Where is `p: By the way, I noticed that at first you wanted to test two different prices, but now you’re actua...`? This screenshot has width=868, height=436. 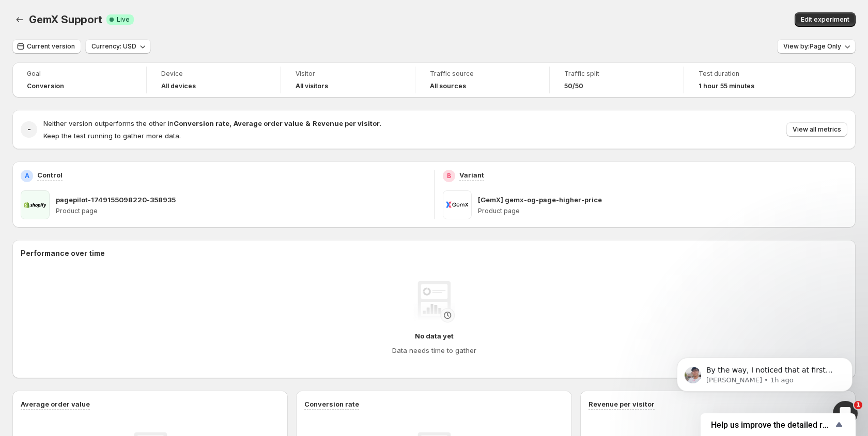
p: By the way, I noticed that at first you wanted to test two different prices, but now you’re actua... is located at coordinates (112, 35).